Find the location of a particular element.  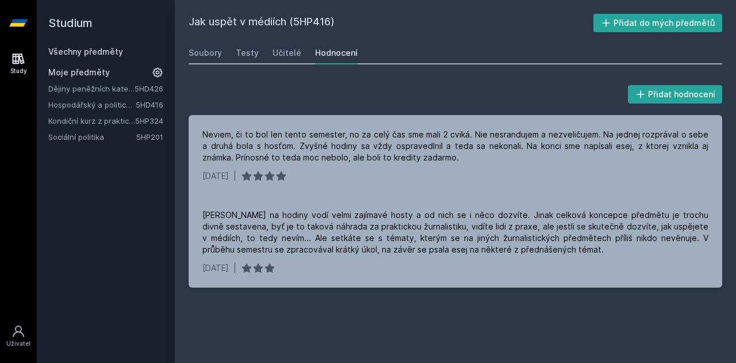

a: Sociální politika is located at coordinates (92, 137).